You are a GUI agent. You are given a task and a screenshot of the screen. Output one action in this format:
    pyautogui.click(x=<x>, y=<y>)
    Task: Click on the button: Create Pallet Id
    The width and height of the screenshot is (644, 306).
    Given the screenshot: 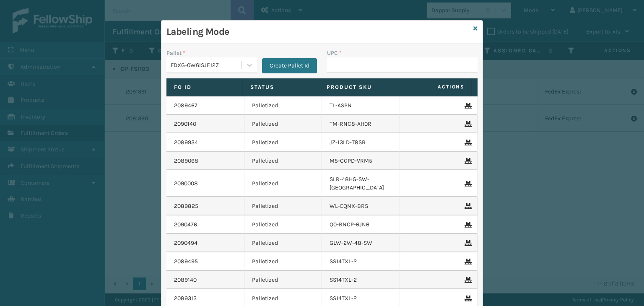 What is the action you would take?
    pyautogui.click(x=289, y=66)
    